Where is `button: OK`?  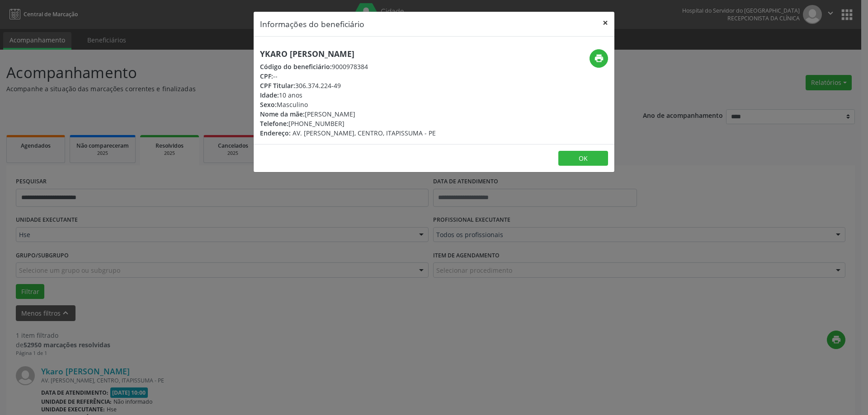 button: OK is located at coordinates (583, 158).